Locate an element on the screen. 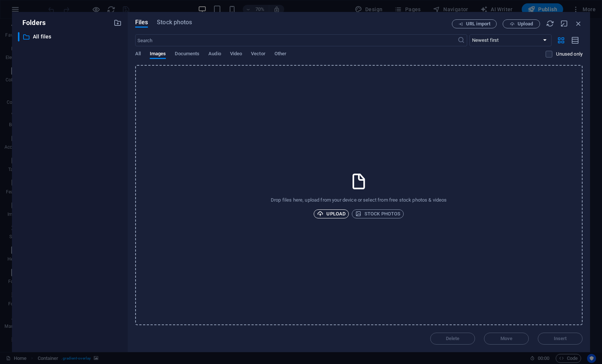  span: Files is located at coordinates (141, 22).